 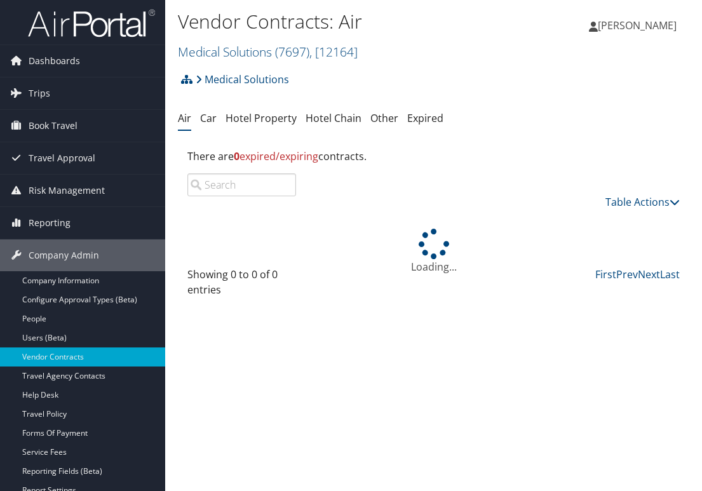 What do you see at coordinates (670, 275) in the screenshot?
I see `a: Last` at bounding box center [670, 275].